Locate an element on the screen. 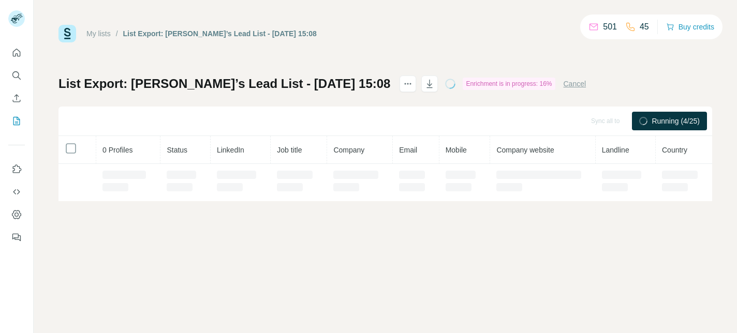  span: Company is located at coordinates (349, 150).